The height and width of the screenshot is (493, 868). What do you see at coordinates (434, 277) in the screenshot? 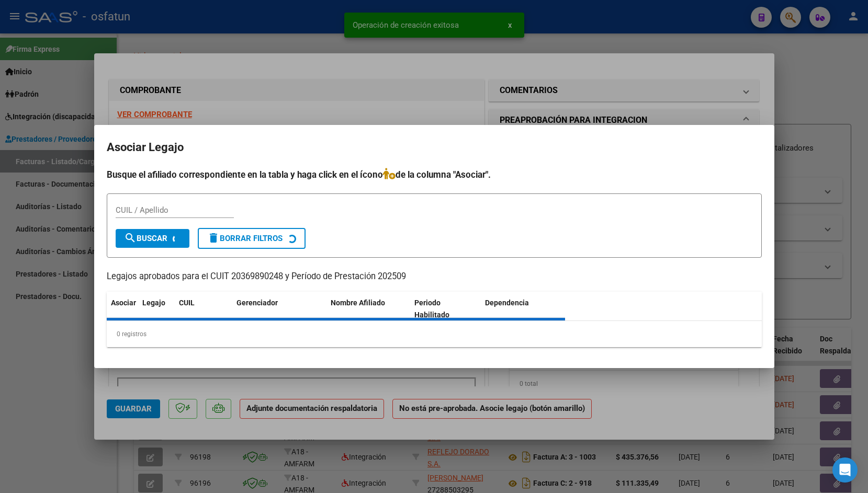
I see `p: Legajos aprobados para el CUIT 20369890248 y Período de Prestación 202509` at bounding box center [434, 277].